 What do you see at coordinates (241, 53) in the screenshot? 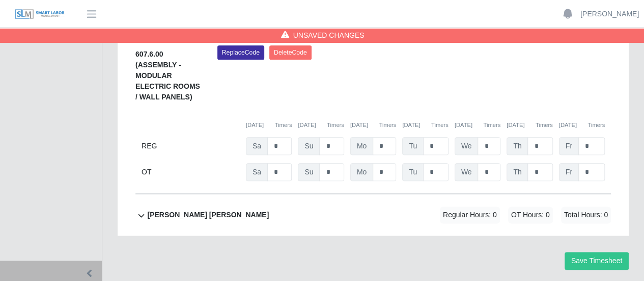
I see `button: ReplaceCode` at bounding box center [241, 53].